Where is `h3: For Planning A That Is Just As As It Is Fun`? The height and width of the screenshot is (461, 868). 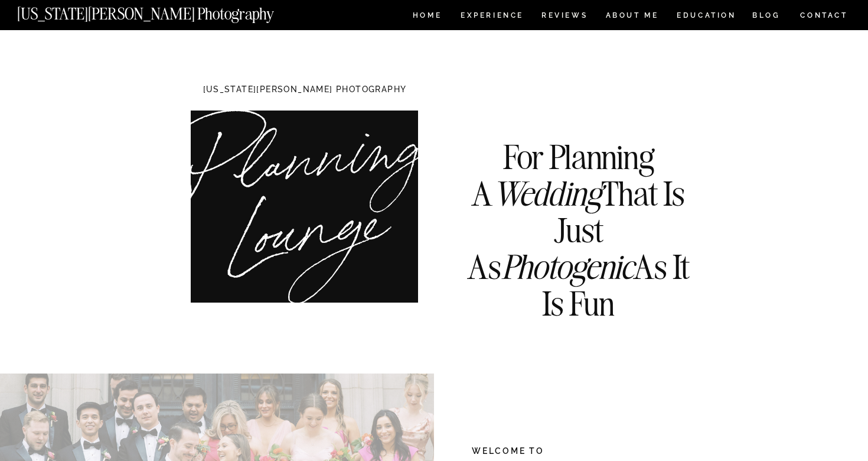
h3: For Planning A That Is Just As As It Is Fun is located at coordinates (578, 206).